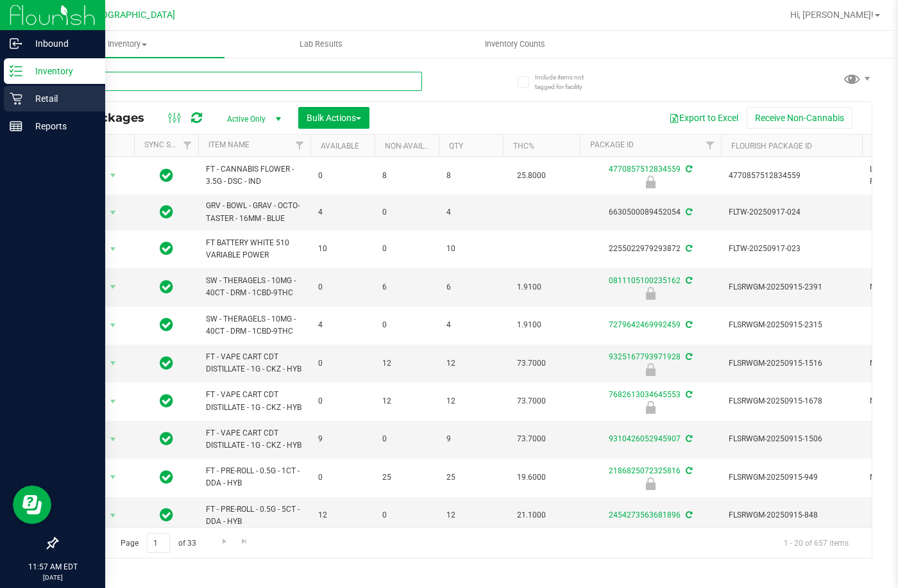 Image resolution: width=898 pixels, height=588 pixels. I want to click on a: Flourish Package ID, so click(771, 146).